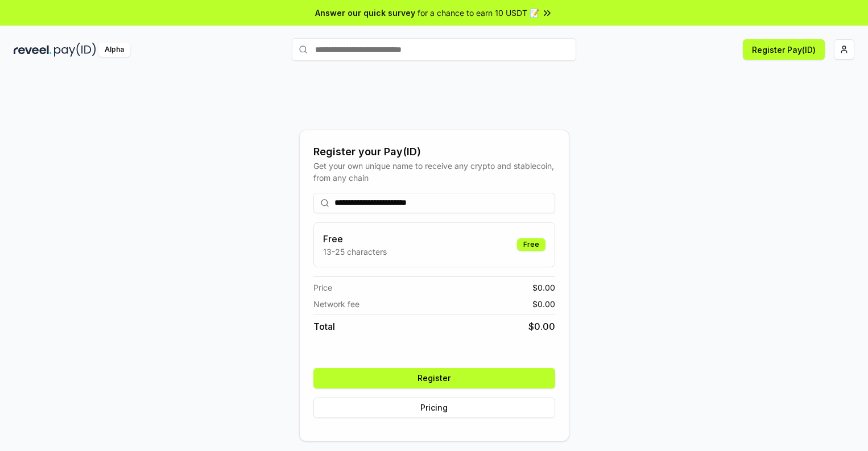 The width and height of the screenshot is (868, 451). I want to click on div: Free, so click(532, 244).